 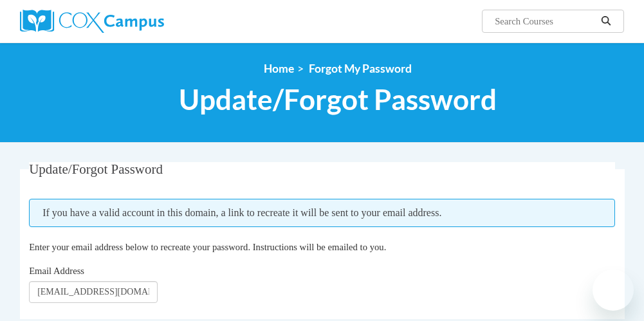 I want to click on button: Search, so click(x=606, y=21).